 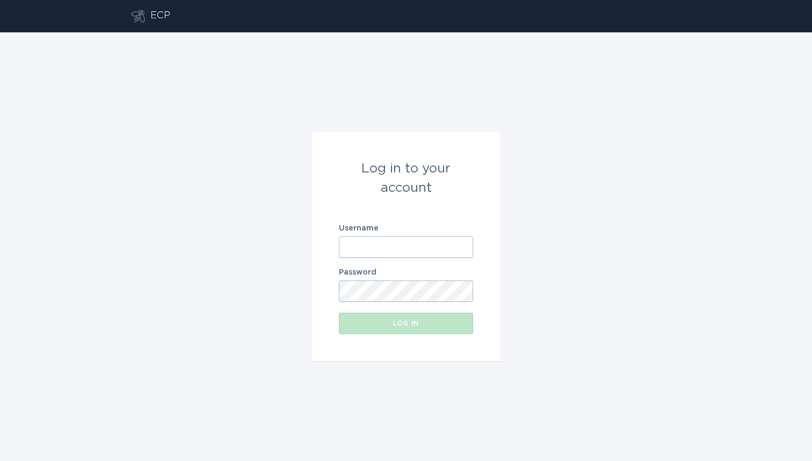 What do you see at coordinates (406, 272) in the screenshot?
I see `label: Password` at bounding box center [406, 272].